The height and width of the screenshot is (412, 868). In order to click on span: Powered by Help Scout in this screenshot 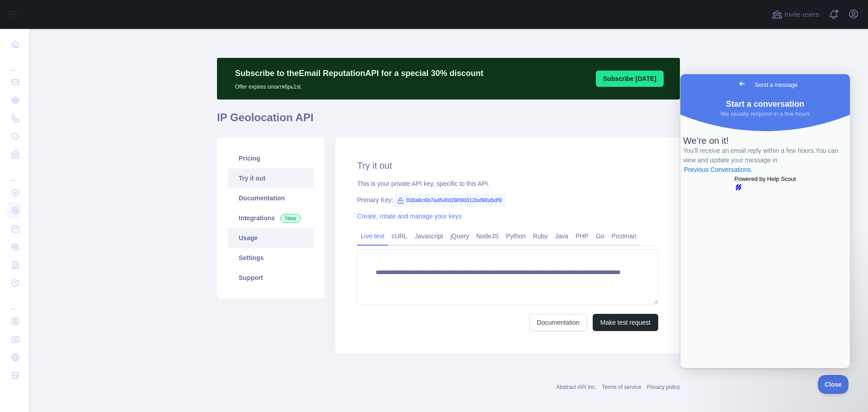, I will do `click(85, 104)`.